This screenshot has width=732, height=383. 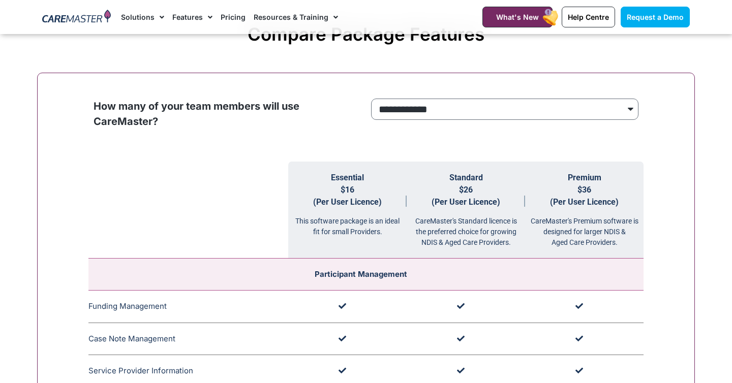 What do you see at coordinates (584, 228) in the screenshot?
I see `div: CareMaster's Premium software is designed for larger NDIS & Aged Care Providers.` at bounding box center [584, 228].